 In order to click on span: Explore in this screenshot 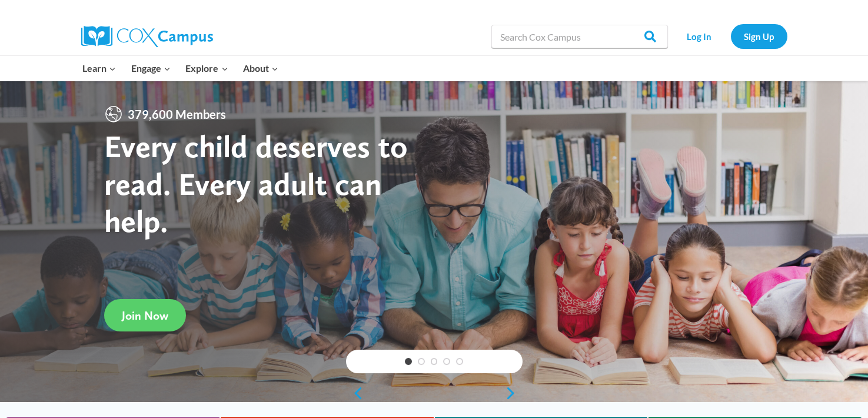, I will do `click(206, 68)`.